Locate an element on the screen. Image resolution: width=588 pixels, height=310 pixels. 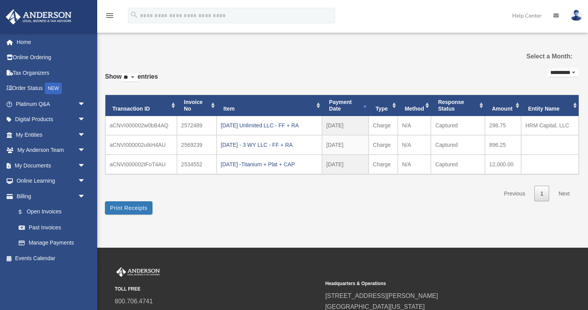
select: Showentries is located at coordinates (130, 77).